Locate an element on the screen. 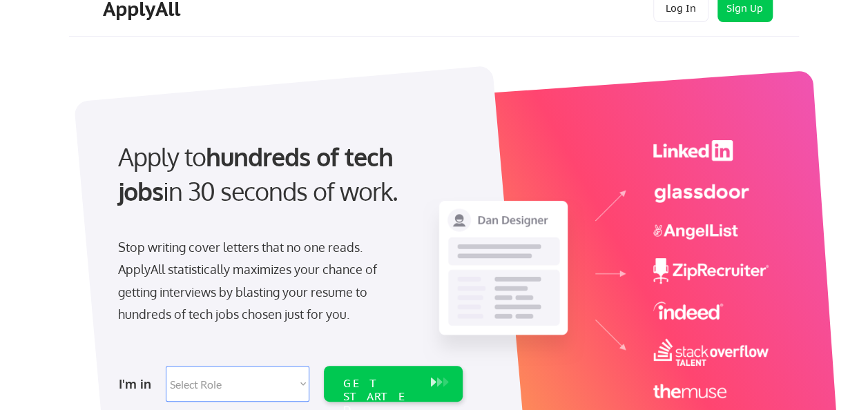 This screenshot has height=410, width=868. div: Stop writing cover letters that no one reads. ApplyAll statistically maximizes your chance of get... is located at coordinates (260, 281).